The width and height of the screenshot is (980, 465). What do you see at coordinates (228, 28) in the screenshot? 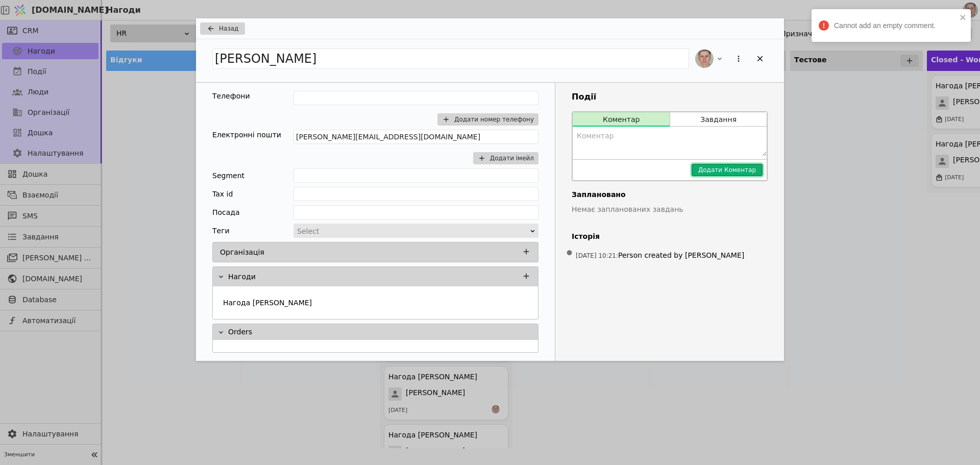
I see `span: Назад` at bounding box center [228, 28].